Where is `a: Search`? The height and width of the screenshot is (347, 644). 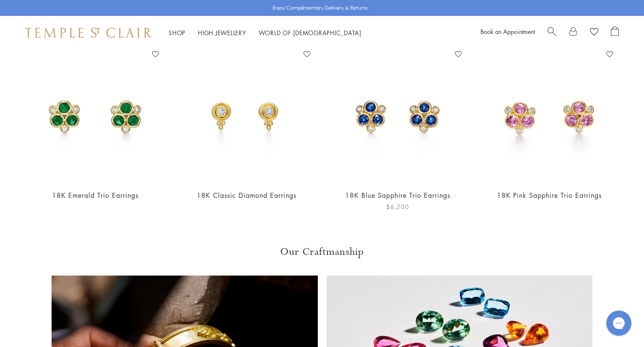
a: Search is located at coordinates (552, 33).